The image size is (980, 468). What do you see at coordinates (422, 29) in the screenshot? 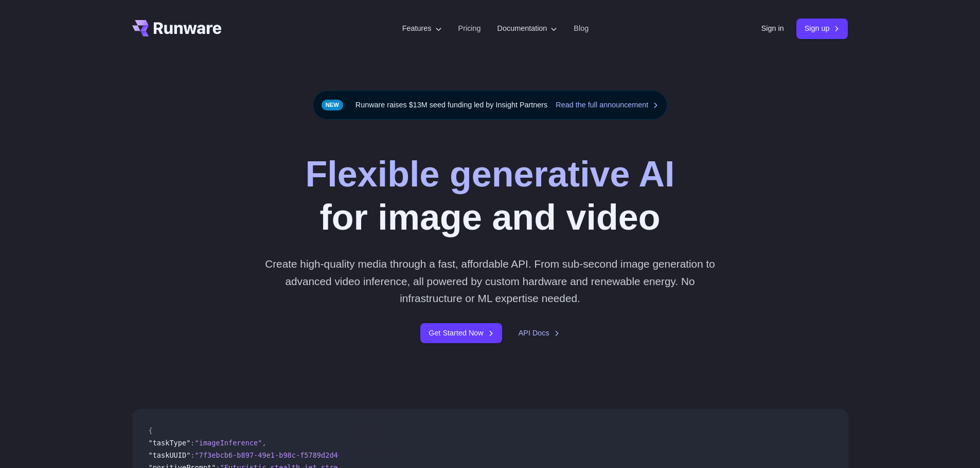
I see `label: Features` at bounding box center [422, 29].